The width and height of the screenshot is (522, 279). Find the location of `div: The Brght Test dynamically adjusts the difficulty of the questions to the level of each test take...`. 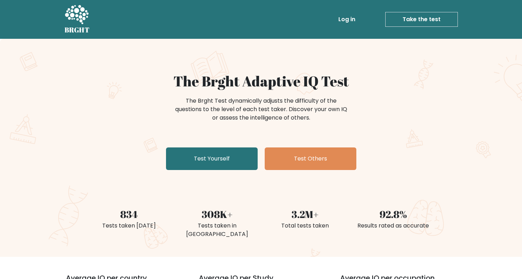

div: The Brght Test dynamically adjusts the difficulty of the questions to the level of each test take... is located at coordinates (261, 109).